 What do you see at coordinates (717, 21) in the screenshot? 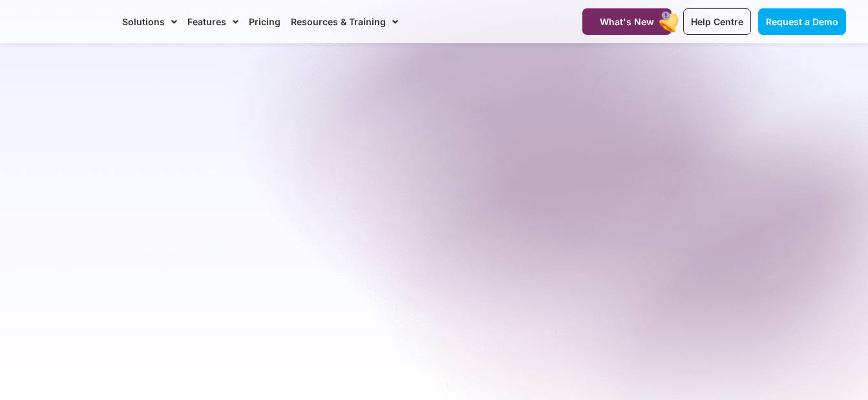
I see `span: Help Centre` at bounding box center [717, 21].